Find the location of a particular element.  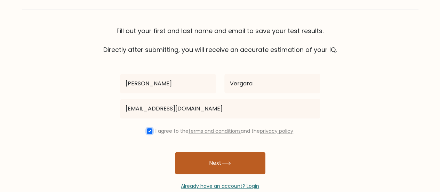

a: Already have an account? Login is located at coordinates (220, 186).